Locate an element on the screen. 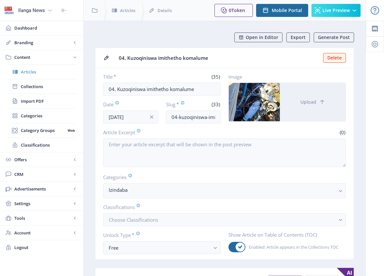 Image resolution: width=384 pixels, height=276 pixels. button: Live Preview is located at coordinates (336, 10).